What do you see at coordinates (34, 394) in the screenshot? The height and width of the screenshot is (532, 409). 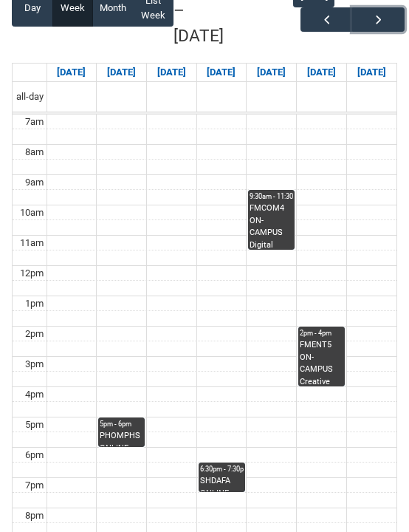 I see `div: 4pm` at bounding box center [34, 394].